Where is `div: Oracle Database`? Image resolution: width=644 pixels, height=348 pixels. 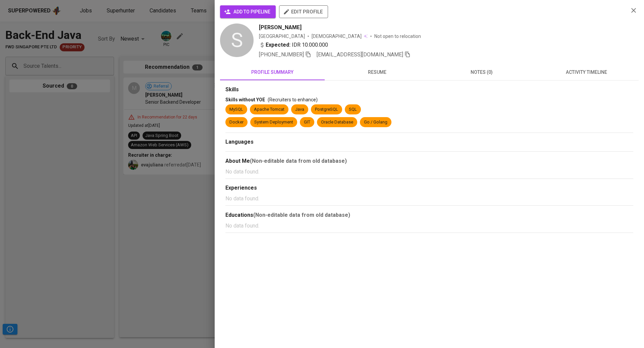
div: Oracle Database is located at coordinates (337, 123).